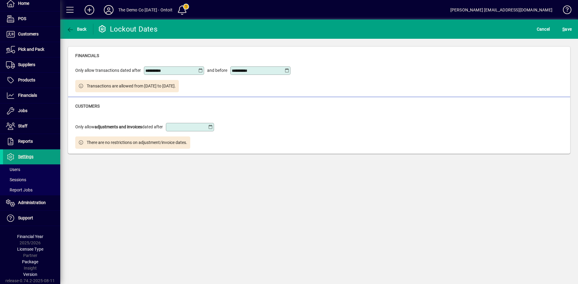 This screenshot has width=578, height=284. Describe the element at coordinates (32, 96) in the screenshot. I see `a: Financials` at that location.